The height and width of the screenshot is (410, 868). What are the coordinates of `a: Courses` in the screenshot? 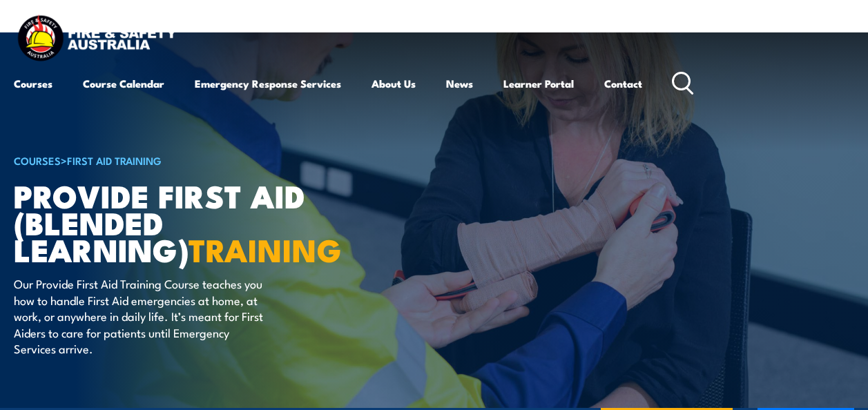 It's located at (33, 84).